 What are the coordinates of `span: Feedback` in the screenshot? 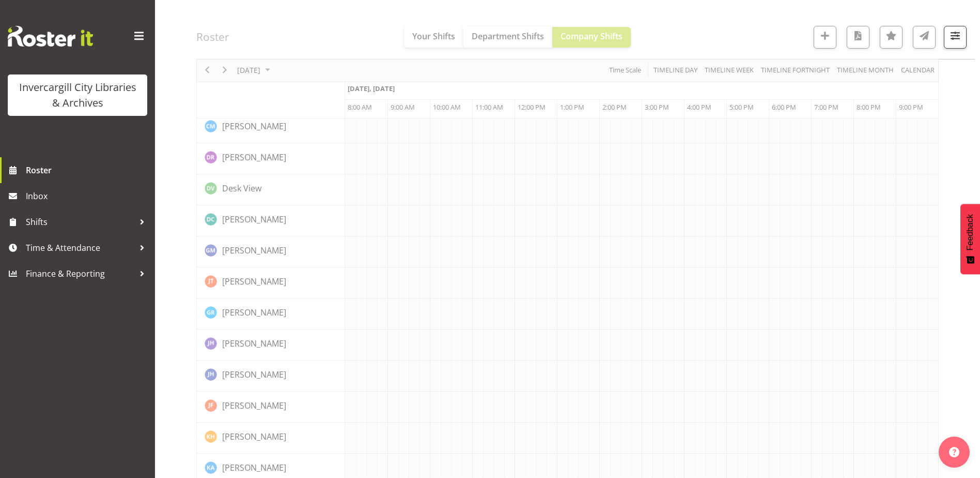 It's located at (970, 232).